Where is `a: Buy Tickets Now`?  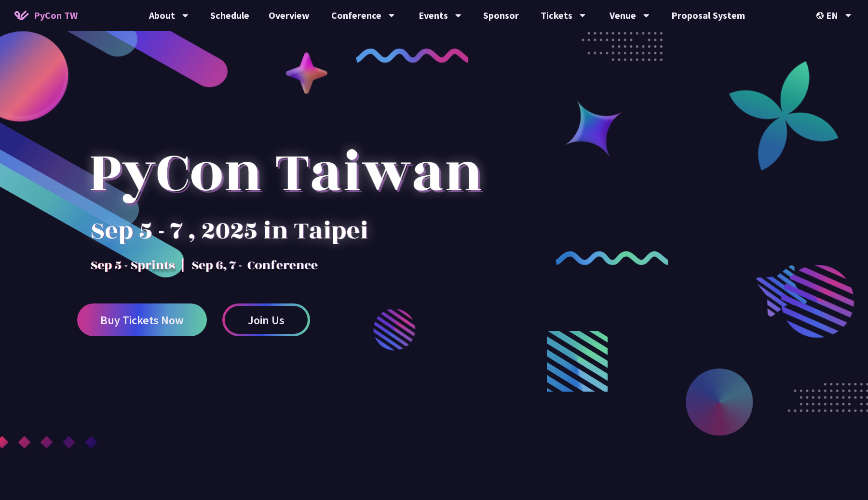 a: Buy Tickets Now is located at coordinates (142, 320).